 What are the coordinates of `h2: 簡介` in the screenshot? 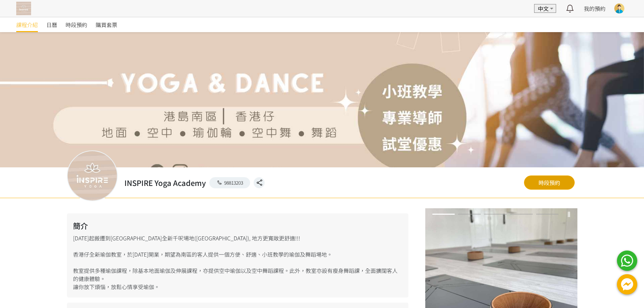 It's located at (238, 225).